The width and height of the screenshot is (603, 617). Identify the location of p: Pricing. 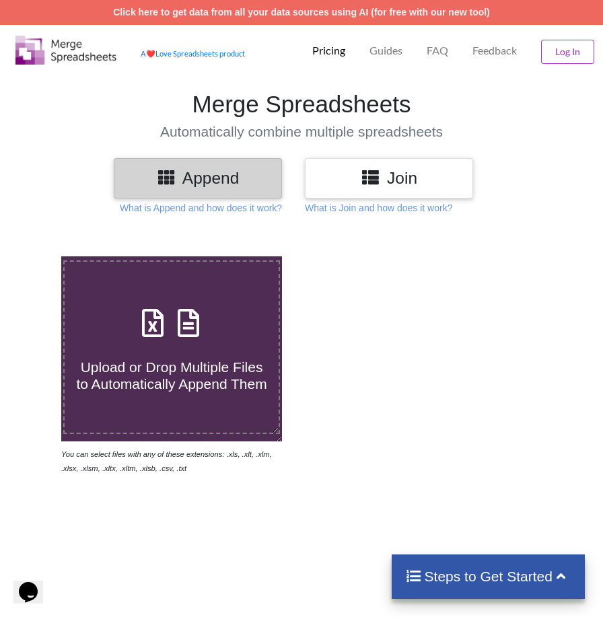
(328, 50).